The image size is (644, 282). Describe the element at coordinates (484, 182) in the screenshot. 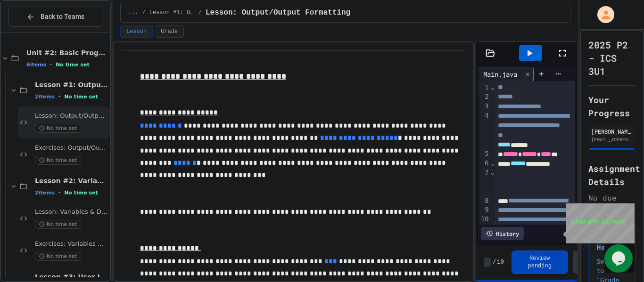

I see `div: 7` at that location.